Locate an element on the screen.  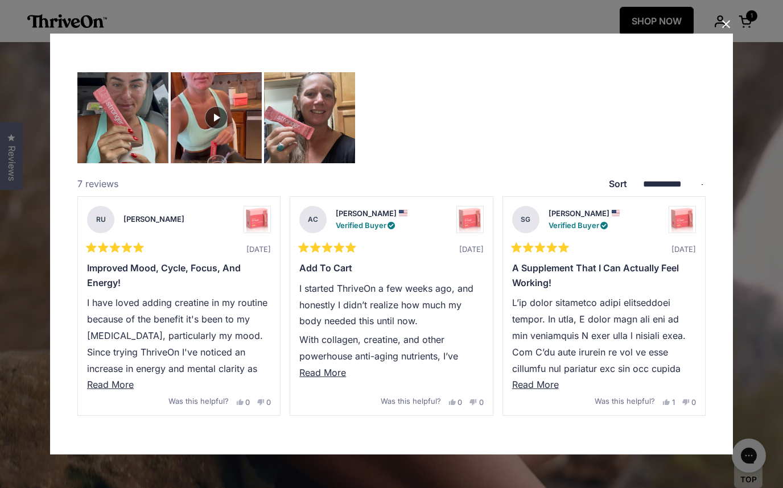
li: Slide 2 is located at coordinates (391, 306).